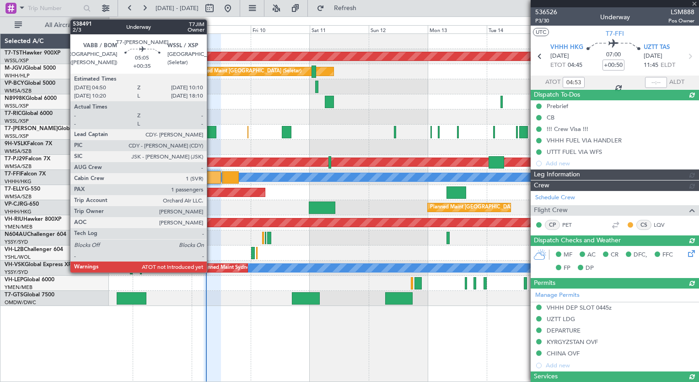 The height and width of the screenshot is (382, 699). I want to click on span: Refresh, so click(345, 8).